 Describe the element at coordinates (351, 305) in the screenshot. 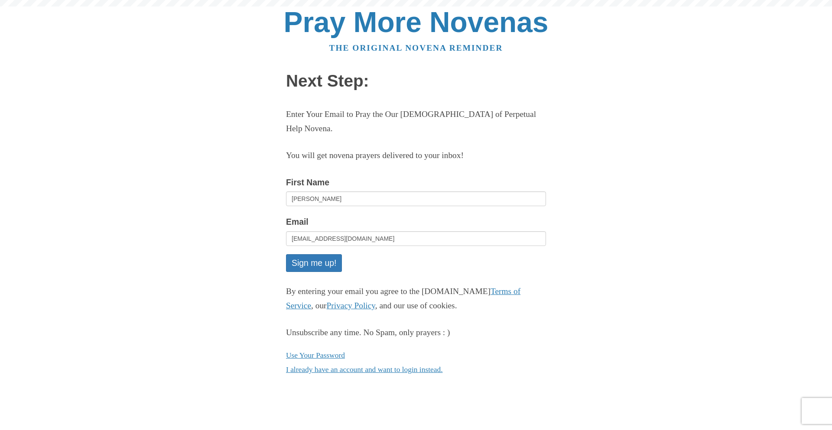

I see `a: Privacy Policy` at that location.